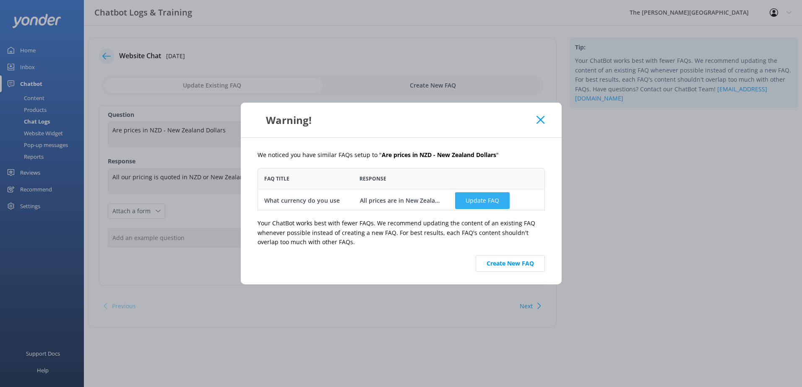 Image resolution: width=802 pixels, height=387 pixels. What do you see at coordinates (439, 155) in the screenshot?
I see `b: Are prices in NZD - New Zealand Dollars` at bounding box center [439, 155].